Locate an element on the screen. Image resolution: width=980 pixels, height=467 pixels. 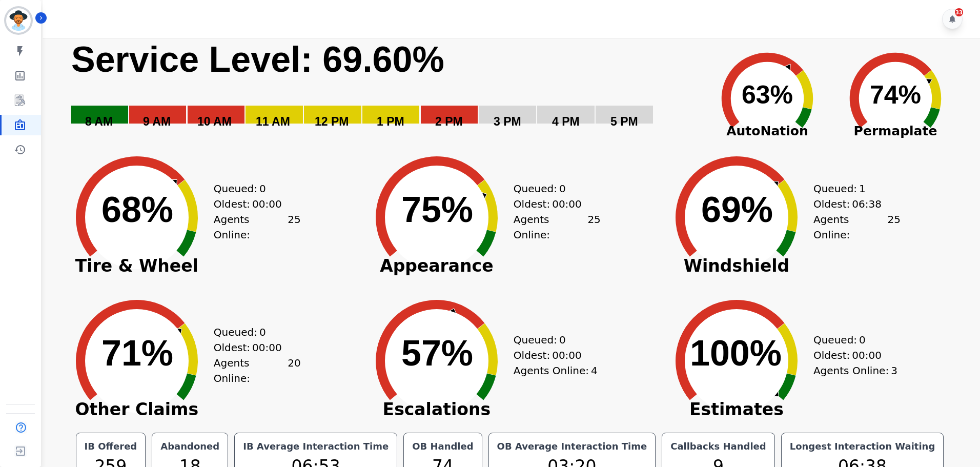
text: 5 PM is located at coordinates (625, 121).